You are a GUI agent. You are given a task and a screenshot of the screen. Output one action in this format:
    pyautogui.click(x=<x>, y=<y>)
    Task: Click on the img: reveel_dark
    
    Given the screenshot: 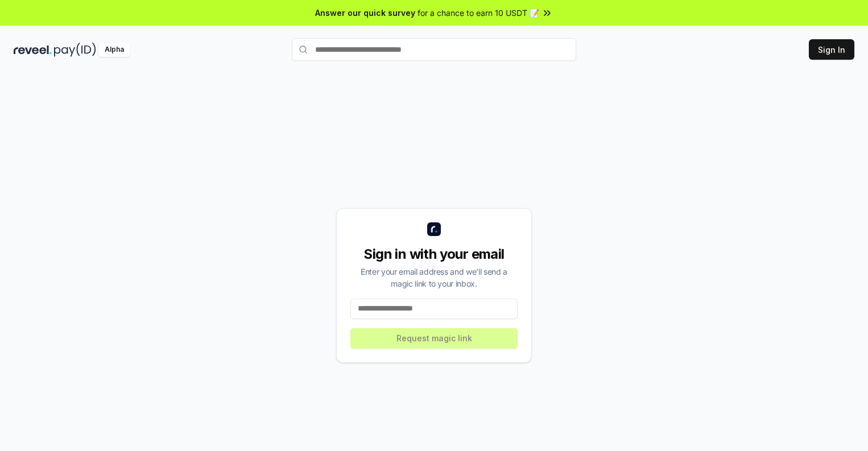 What is the action you would take?
    pyautogui.click(x=33, y=49)
    